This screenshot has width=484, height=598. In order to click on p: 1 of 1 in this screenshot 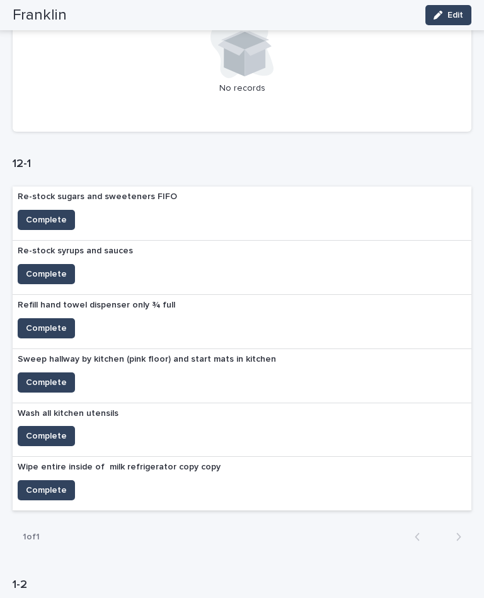, I will do `click(31, 537)`.